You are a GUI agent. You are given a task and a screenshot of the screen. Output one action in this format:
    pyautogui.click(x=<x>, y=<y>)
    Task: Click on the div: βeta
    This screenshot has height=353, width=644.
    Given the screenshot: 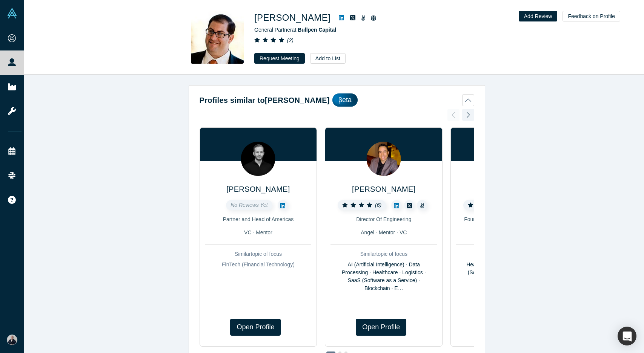 What is the action you would take?
    pyautogui.click(x=345, y=100)
    